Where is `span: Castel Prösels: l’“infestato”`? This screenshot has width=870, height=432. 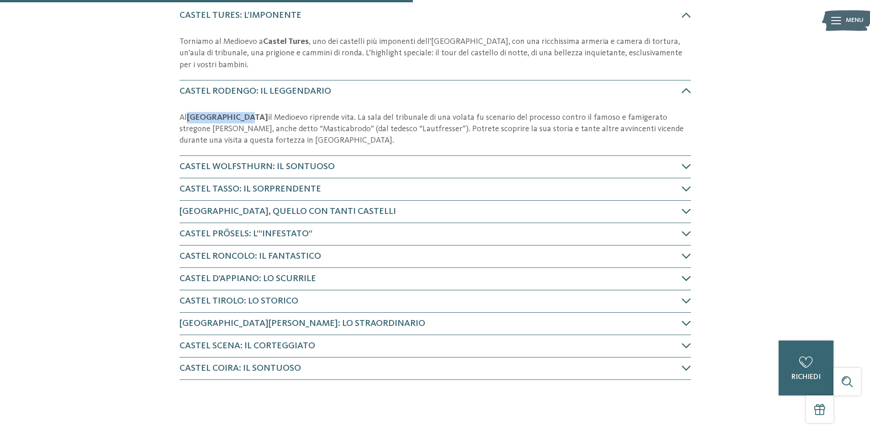
span: Castel Prösels: l’“infestato” is located at coordinates (246, 234).